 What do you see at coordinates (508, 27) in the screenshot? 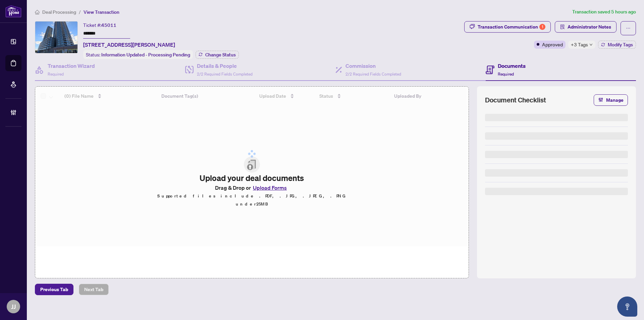
I see `button: Transaction Communication1` at bounding box center [508, 27].